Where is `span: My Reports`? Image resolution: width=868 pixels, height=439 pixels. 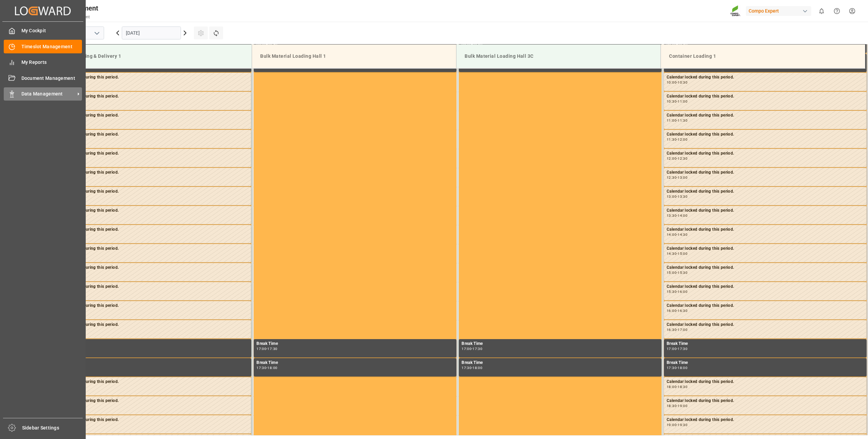 span: My Reports is located at coordinates (52, 62).